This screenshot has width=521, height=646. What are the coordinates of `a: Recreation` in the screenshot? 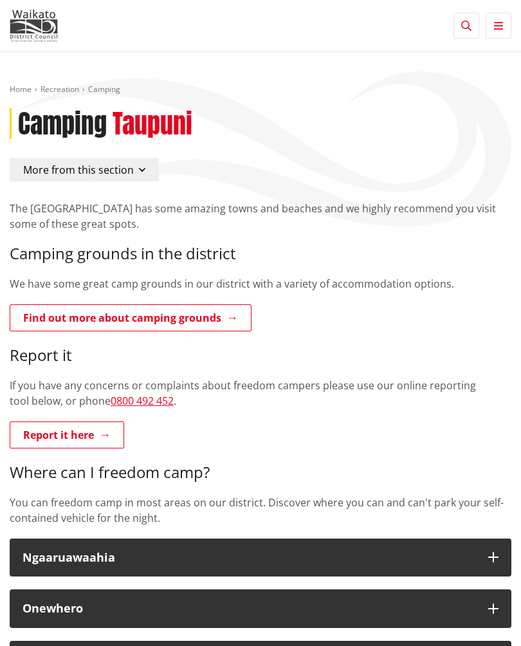 It's located at (60, 89).